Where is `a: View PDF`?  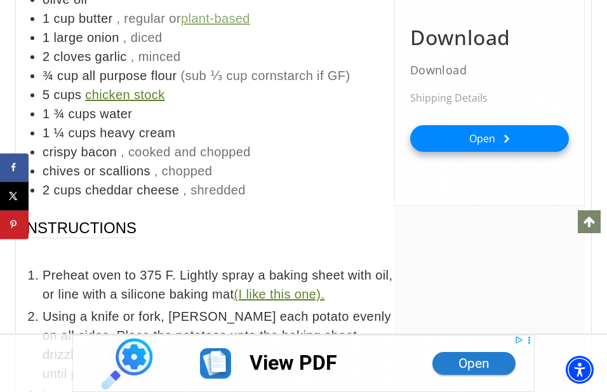 a: View PDF is located at coordinates (221, 28).